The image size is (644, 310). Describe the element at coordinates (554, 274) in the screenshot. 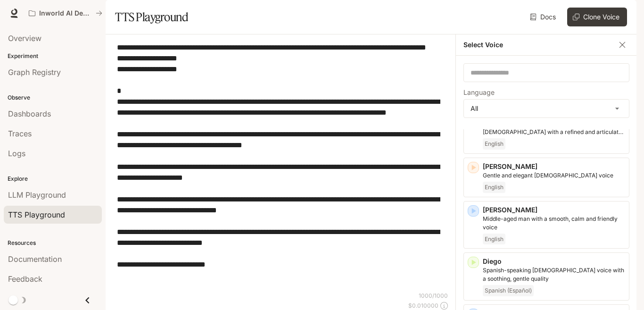

I see `p: Spanish-speaking male voice with a soothing, gentle quality` at that location.